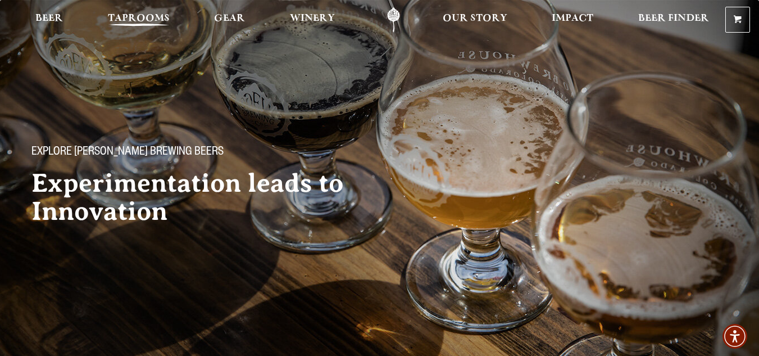  Describe the element at coordinates (49, 19) in the screenshot. I see `span: Beer` at that location.